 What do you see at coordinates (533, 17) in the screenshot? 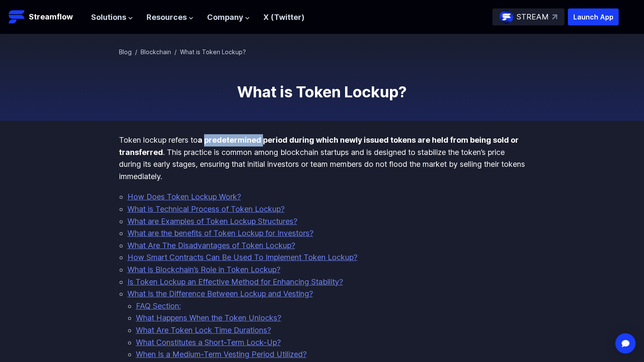
I see `p: STREAM` at bounding box center [533, 17].